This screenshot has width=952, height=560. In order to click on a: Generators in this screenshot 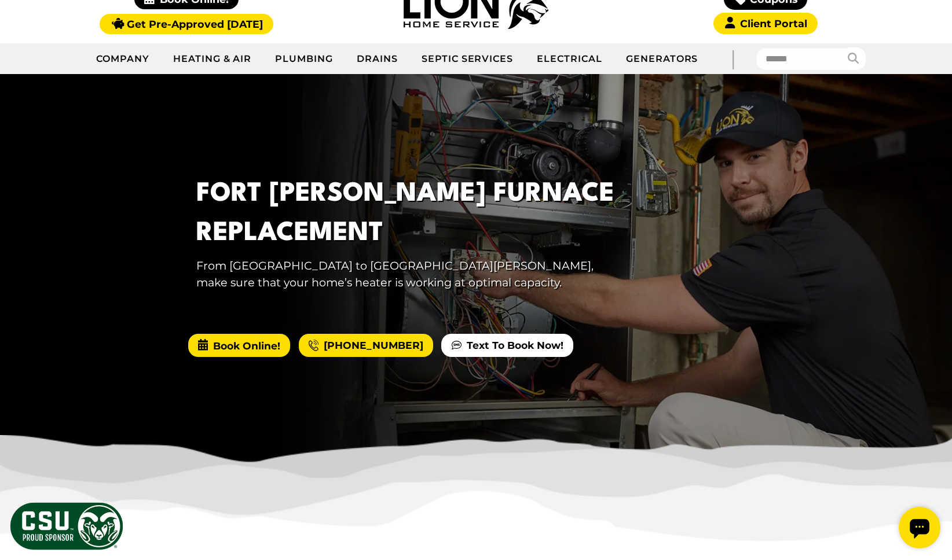, I will do `click(662, 59)`.